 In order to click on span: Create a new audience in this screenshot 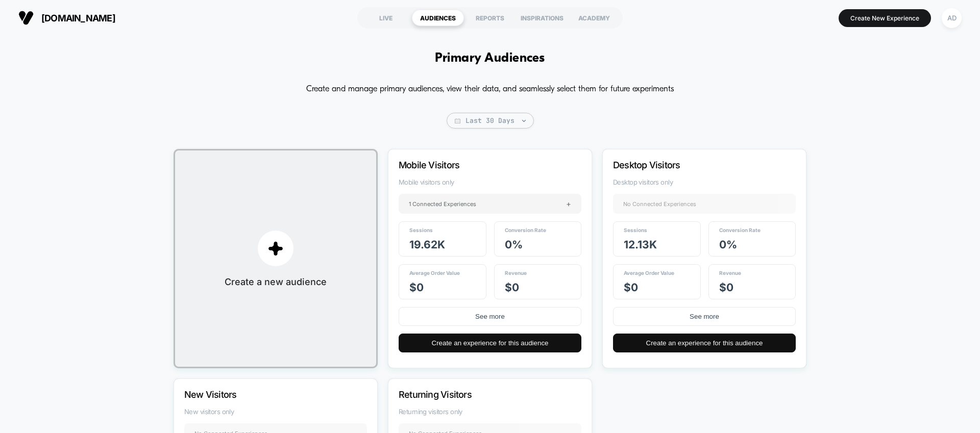, I will do `click(276, 281)`.